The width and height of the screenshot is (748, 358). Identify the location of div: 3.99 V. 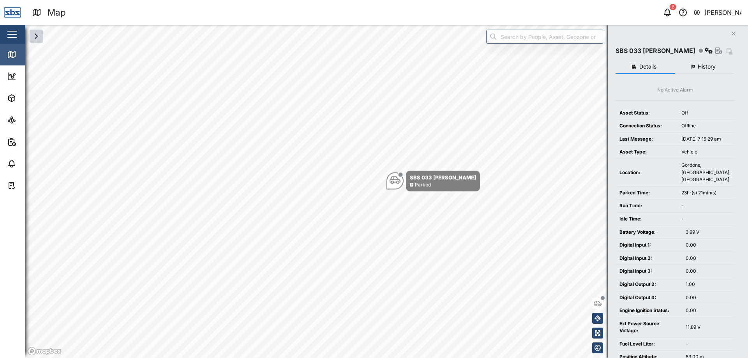
(708, 232).